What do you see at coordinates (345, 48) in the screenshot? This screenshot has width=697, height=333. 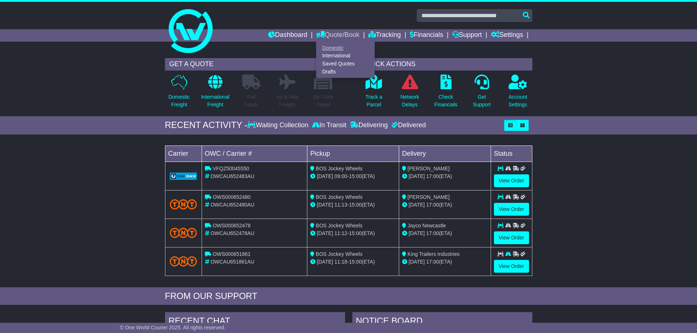 I see `a: Domestic` at bounding box center [345, 48].